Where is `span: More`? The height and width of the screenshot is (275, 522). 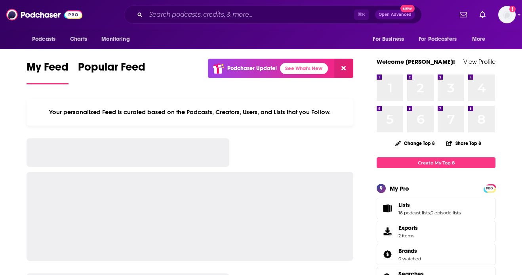
span: More is located at coordinates (479, 39).